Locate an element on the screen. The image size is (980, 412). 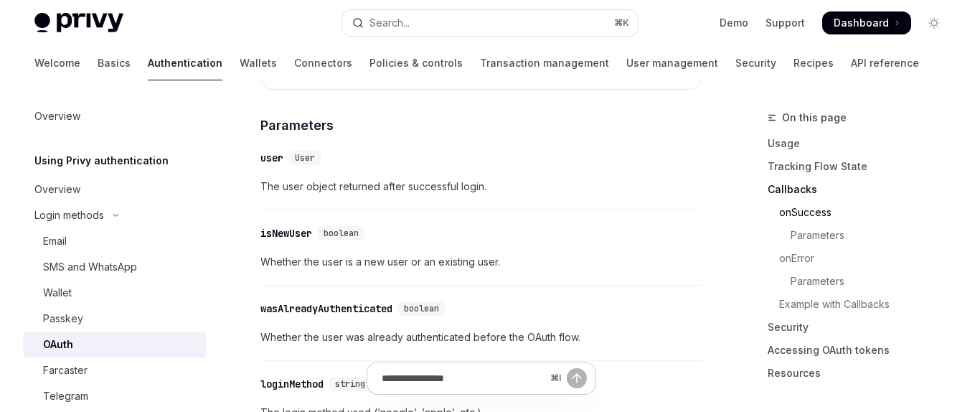
a: Transaction management is located at coordinates (544, 64).